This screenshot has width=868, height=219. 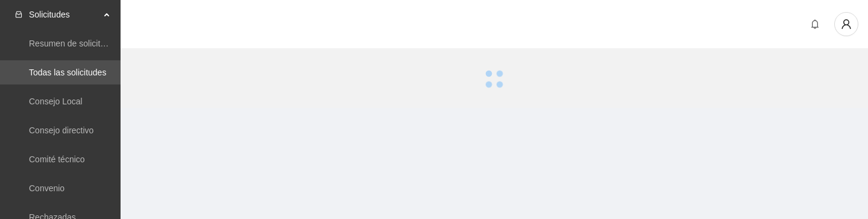 I want to click on a: Comité técnico, so click(x=57, y=159).